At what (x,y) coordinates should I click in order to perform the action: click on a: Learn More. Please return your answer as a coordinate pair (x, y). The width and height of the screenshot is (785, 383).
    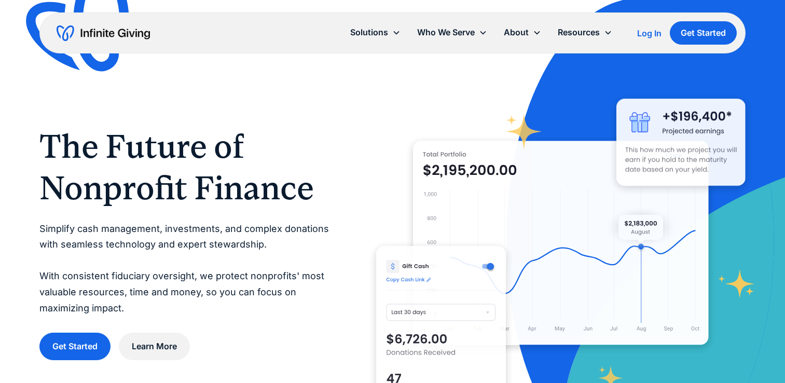
    Looking at the image, I should click on (154, 346).